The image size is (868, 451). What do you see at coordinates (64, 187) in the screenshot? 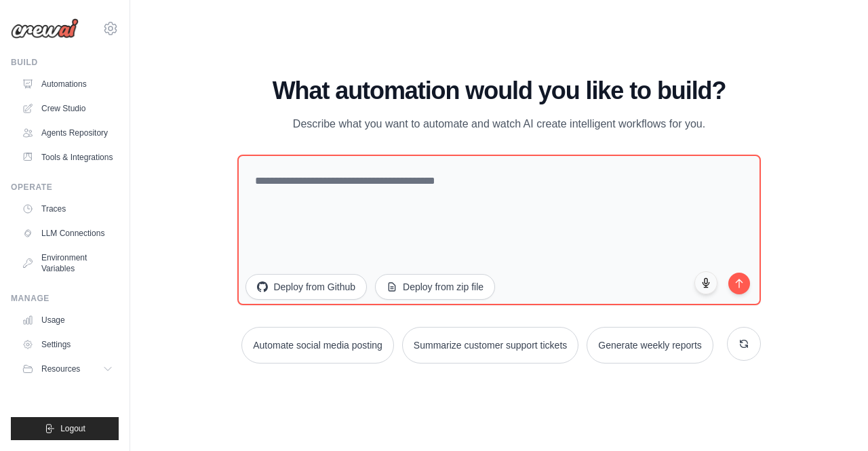
I see `div: Operate` at bounding box center [64, 187].